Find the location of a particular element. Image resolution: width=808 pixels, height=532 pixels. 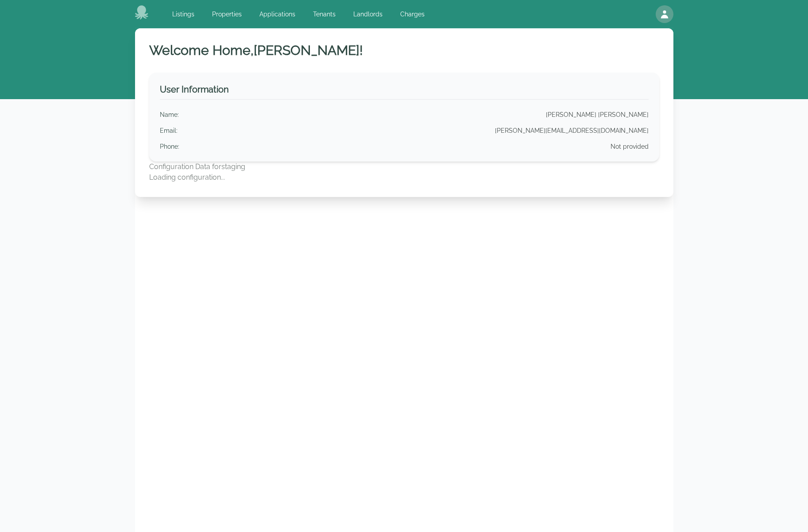

a: Applications is located at coordinates (277, 14).